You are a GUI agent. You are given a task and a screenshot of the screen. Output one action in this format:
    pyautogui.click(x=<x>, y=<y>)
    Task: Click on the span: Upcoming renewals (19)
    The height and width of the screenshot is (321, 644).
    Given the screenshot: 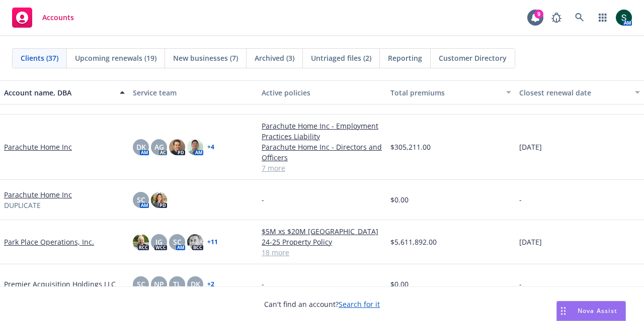 What is the action you would take?
    pyautogui.click(x=116, y=58)
    